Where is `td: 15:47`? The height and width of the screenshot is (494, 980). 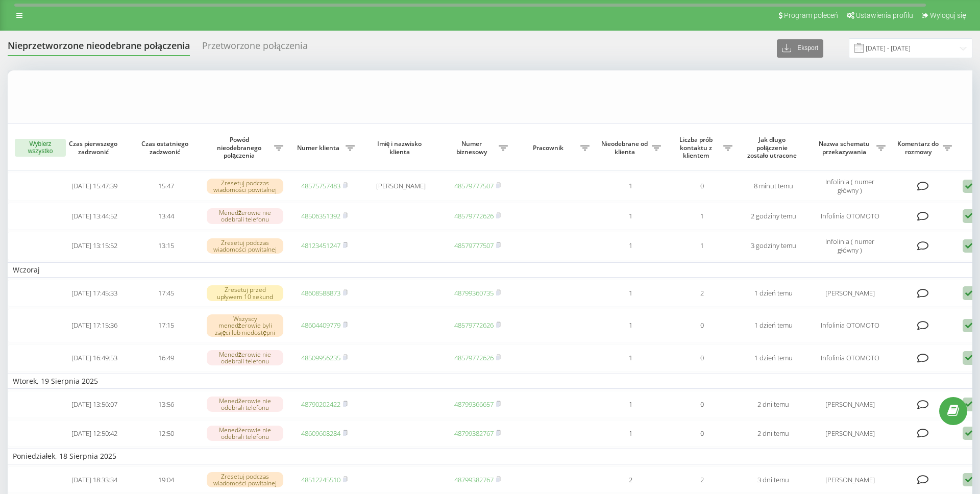
td: 15:47 is located at coordinates (165, 187).